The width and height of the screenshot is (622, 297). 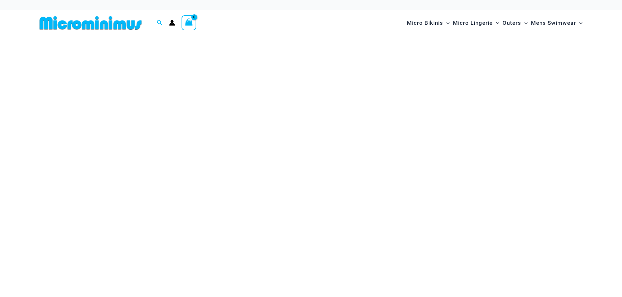 What do you see at coordinates (160, 23) in the screenshot?
I see `a: Search icon link` at bounding box center [160, 23].